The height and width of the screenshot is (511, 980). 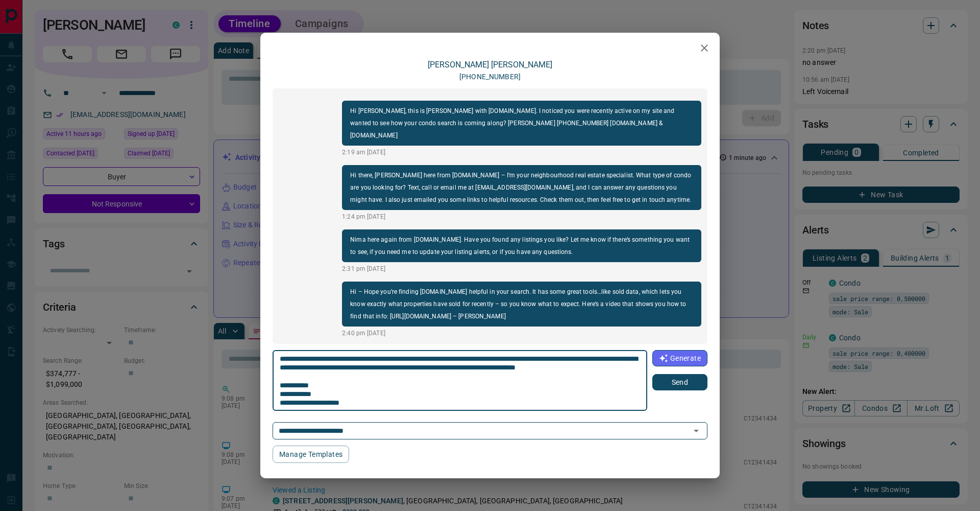 What do you see at coordinates (311, 454) in the screenshot?
I see `button: Manage Templates` at bounding box center [311, 454].